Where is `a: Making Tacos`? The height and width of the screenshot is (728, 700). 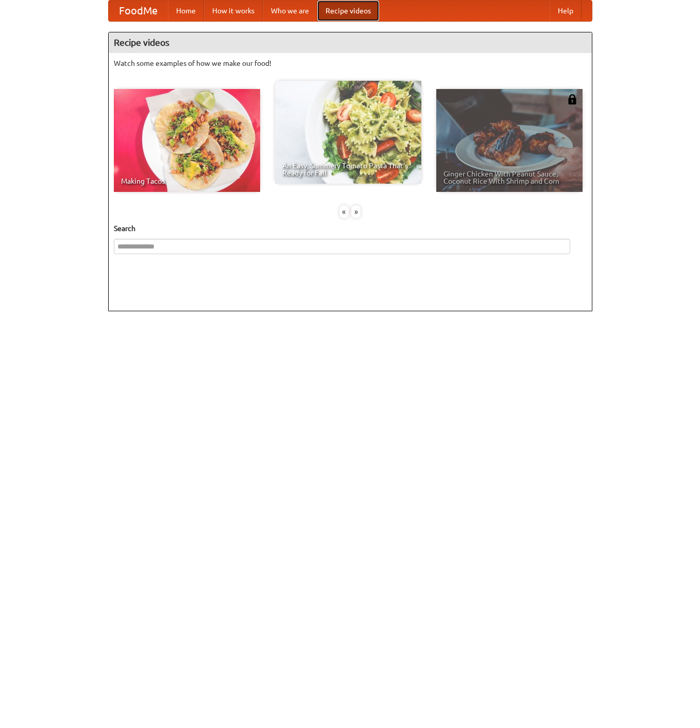 a: Making Tacos is located at coordinates (187, 141).